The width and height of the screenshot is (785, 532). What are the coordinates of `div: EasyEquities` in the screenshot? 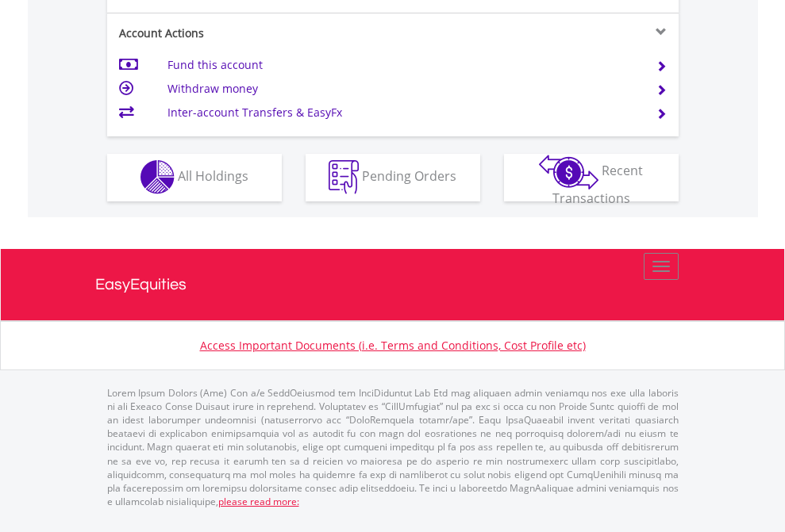 It's located at (392, 285).